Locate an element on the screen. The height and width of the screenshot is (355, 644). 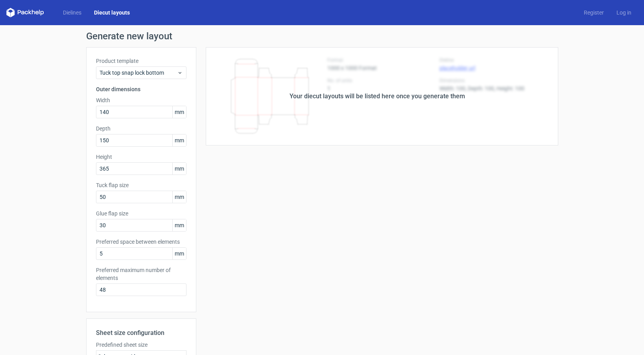
a: Diecut layouts is located at coordinates (112, 13).